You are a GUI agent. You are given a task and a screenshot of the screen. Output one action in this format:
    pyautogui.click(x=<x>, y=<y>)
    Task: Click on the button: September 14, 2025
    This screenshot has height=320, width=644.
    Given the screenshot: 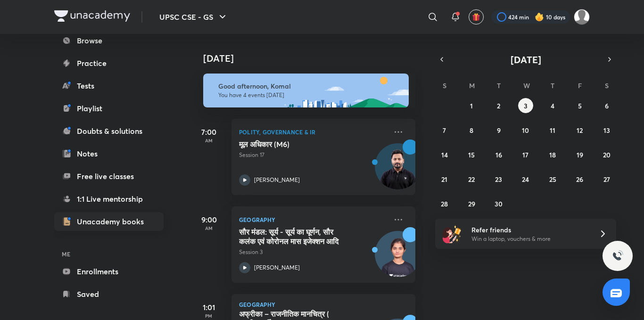 What is the action you would take?
    pyautogui.click(x=444, y=155)
    